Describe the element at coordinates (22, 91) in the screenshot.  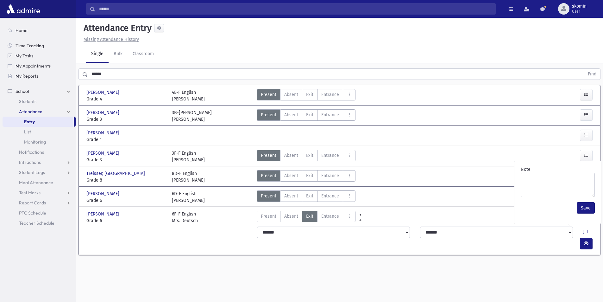
I see `span: School` at that location.